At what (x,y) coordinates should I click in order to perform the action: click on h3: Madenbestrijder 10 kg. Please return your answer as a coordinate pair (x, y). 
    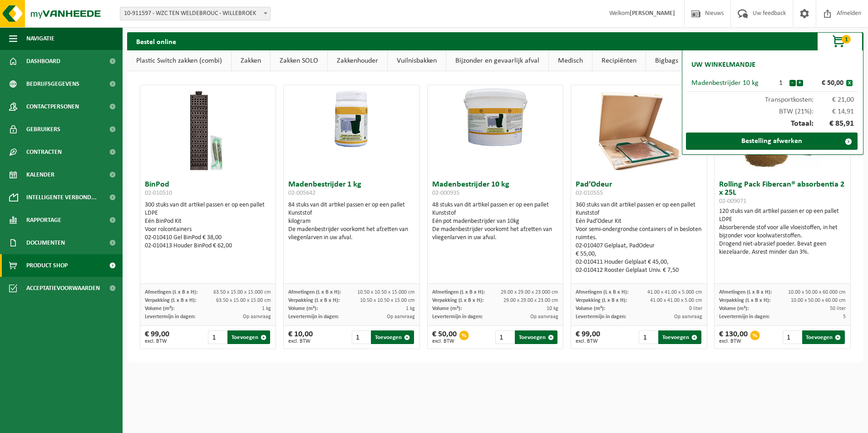
    Looking at the image, I should click on (495, 190).